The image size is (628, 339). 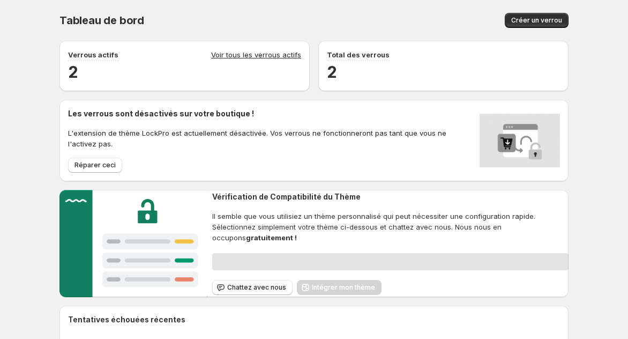 What do you see at coordinates (390, 197) in the screenshot?
I see `h2: Vérification de Compatibilité du Thème` at bounding box center [390, 197].